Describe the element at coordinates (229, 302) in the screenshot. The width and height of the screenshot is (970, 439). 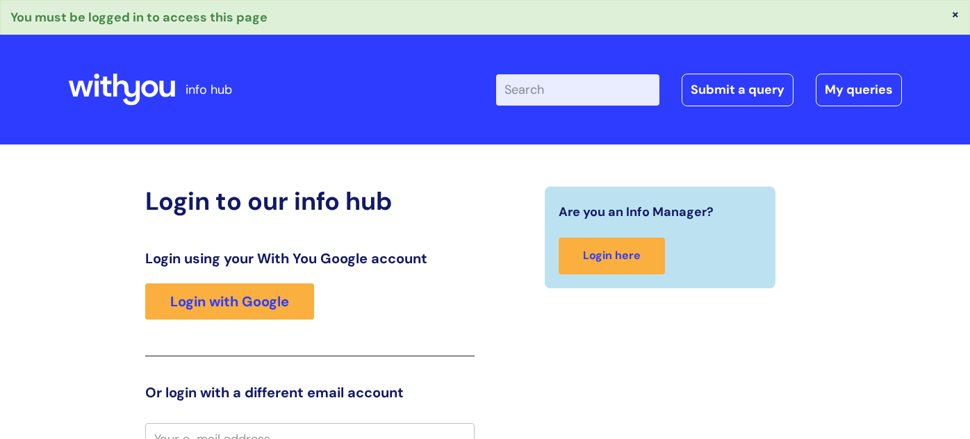
I see `a: Login with Google` at that location.